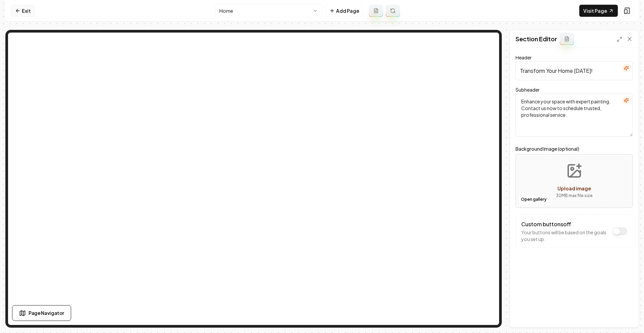  I want to click on label: Background Image (optional), so click(574, 149).